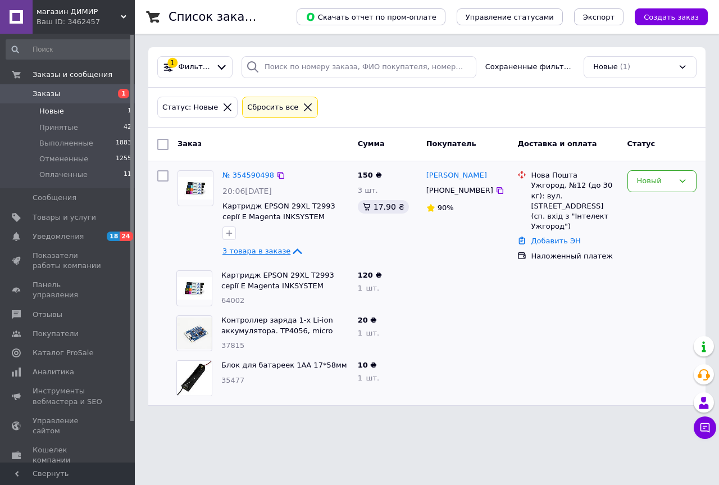 The image size is (719, 485). Describe the element at coordinates (126, 236) in the screenshot. I see `span: 24` at that location.